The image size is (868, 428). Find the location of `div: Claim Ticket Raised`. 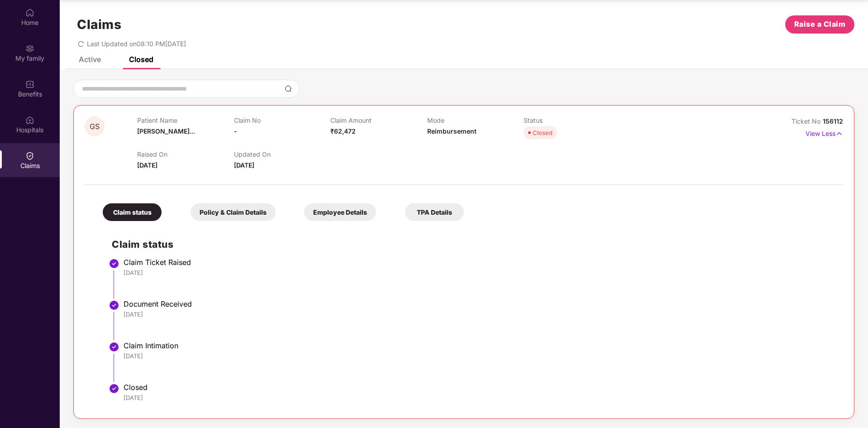

div: Claim Ticket Raised is located at coordinates (479, 262).